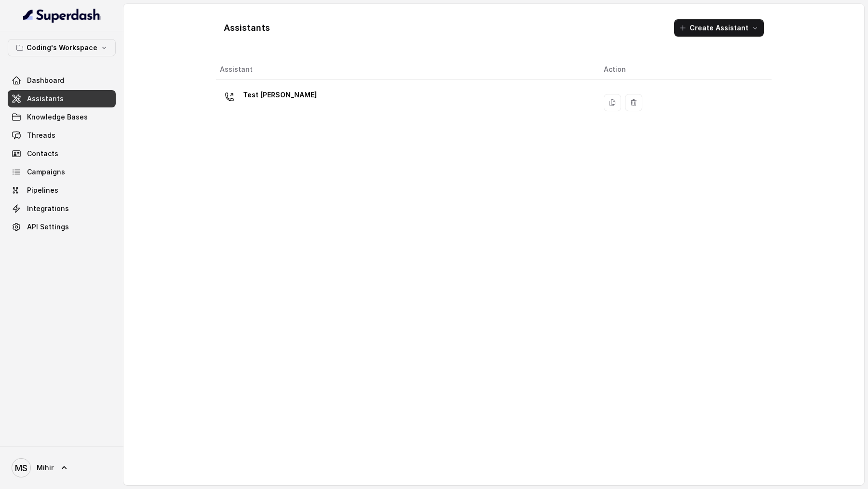  I want to click on span: Integrations, so click(48, 209).